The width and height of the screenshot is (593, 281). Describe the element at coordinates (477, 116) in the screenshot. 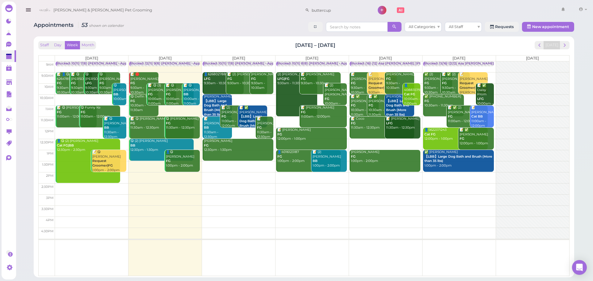

I see `b: Cat BB` at that location.